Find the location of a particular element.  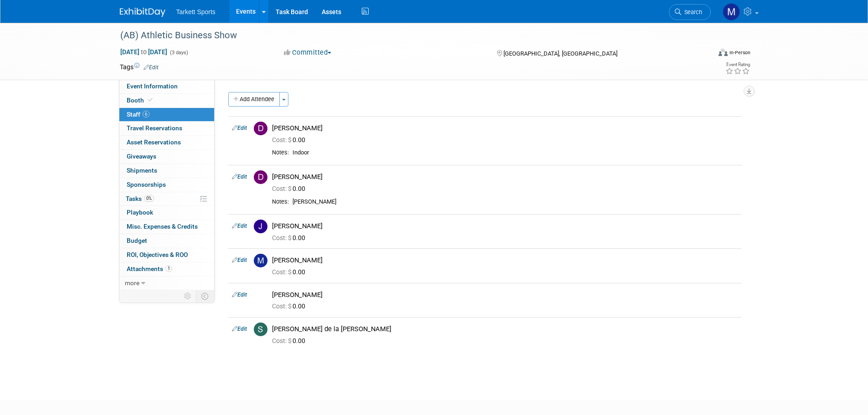

a: Asset Reservations is located at coordinates (167, 143).